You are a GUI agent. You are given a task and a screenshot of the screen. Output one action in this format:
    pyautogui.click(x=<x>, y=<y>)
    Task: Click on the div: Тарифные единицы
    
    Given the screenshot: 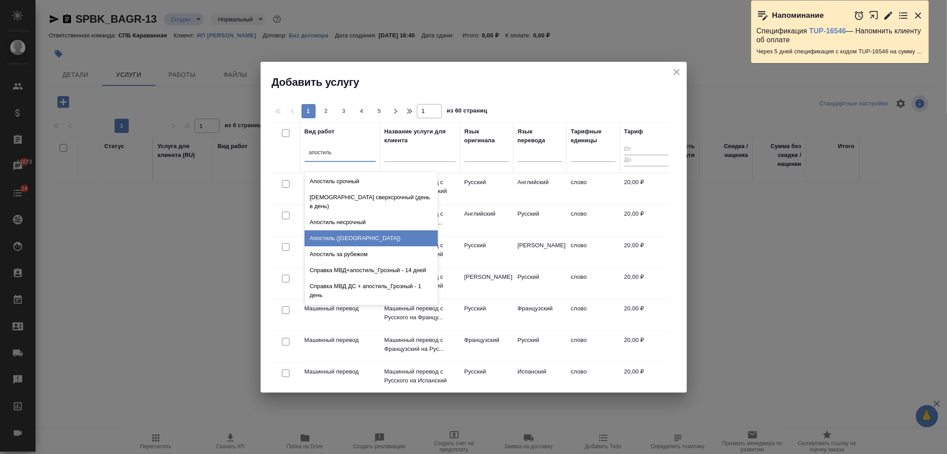 What is the action you would take?
    pyautogui.click(x=593, y=136)
    